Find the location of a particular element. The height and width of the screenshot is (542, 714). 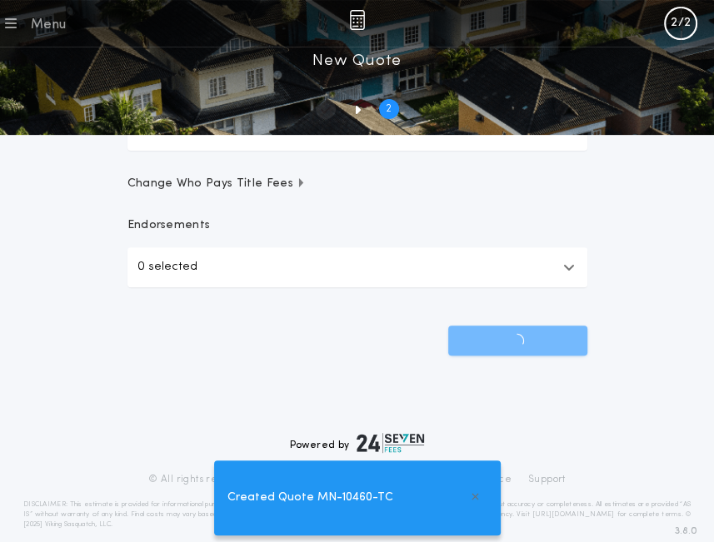

img: img is located at coordinates (357, 20).